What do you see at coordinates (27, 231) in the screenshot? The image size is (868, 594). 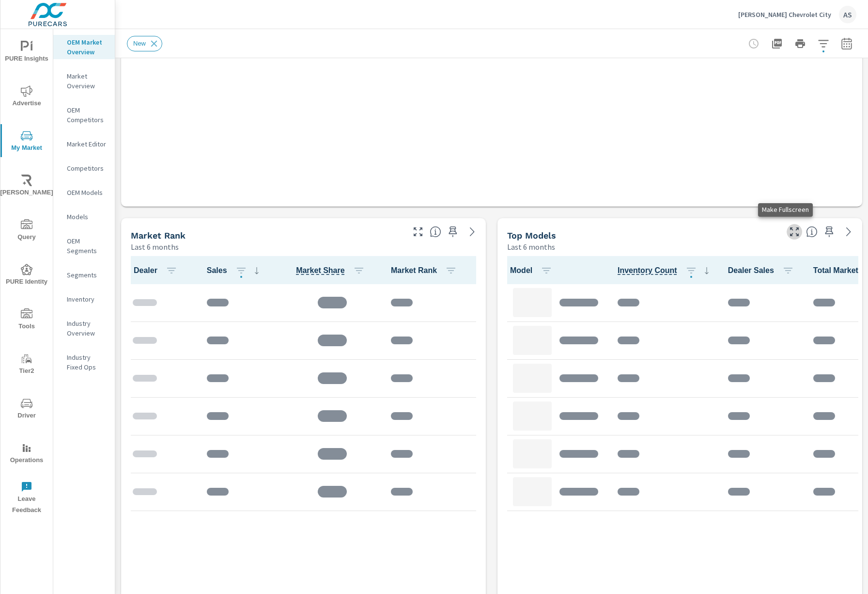 I see `span: Query` at bounding box center [27, 231].